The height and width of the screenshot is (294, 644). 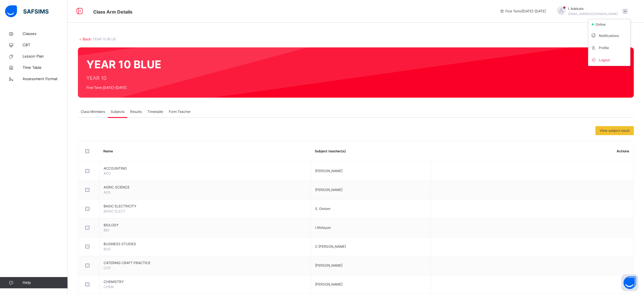 What do you see at coordinates (93, 112) in the screenshot?
I see `span: Class Members` at bounding box center [93, 112].